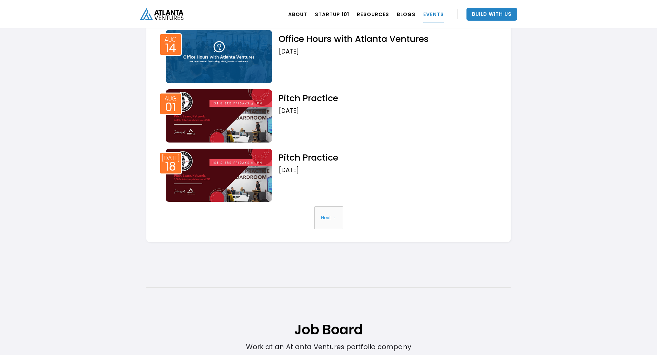 Image resolution: width=657 pixels, height=355 pixels. What do you see at coordinates (434, 14) in the screenshot?
I see `a: EVENTS` at bounding box center [434, 14].